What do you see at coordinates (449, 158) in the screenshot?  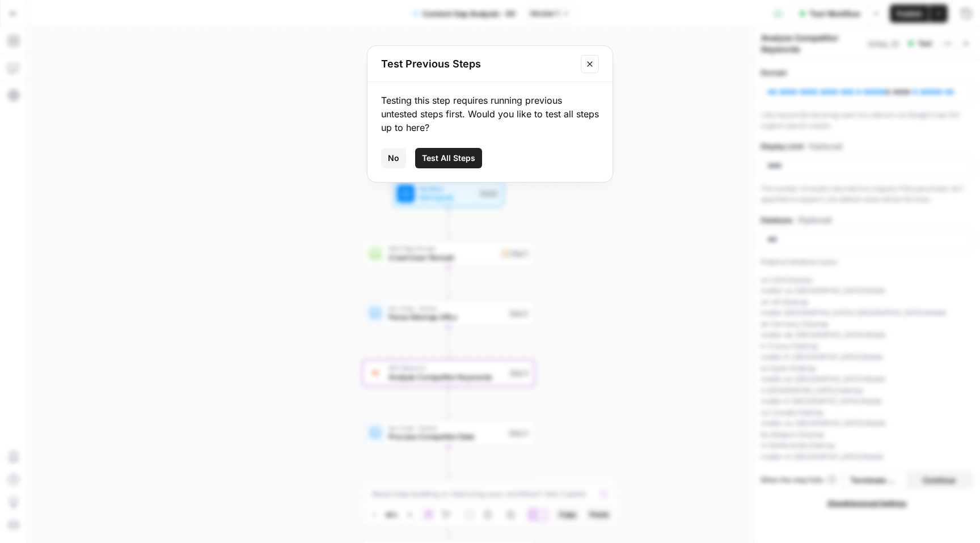 I see `button: Test All Steps` at bounding box center [449, 158].